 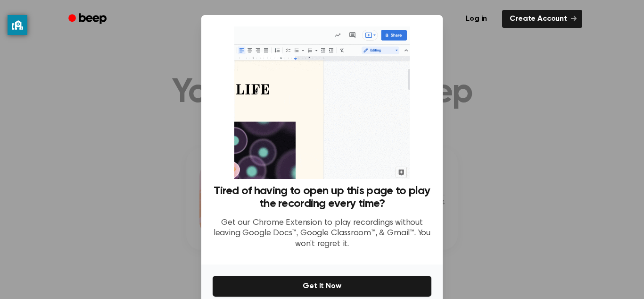 I want to click on button: privacy banner, so click(x=17, y=25).